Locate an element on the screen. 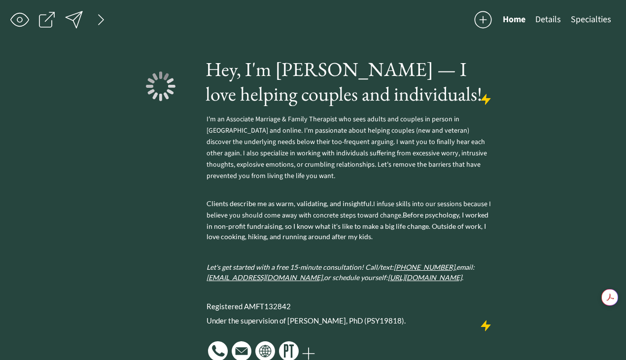  button: Home is located at coordinates (514, 20).